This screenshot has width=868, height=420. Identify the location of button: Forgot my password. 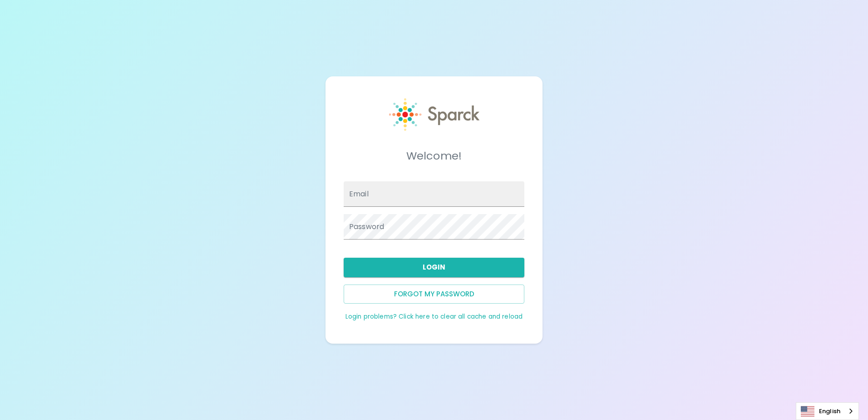
(434, 294).